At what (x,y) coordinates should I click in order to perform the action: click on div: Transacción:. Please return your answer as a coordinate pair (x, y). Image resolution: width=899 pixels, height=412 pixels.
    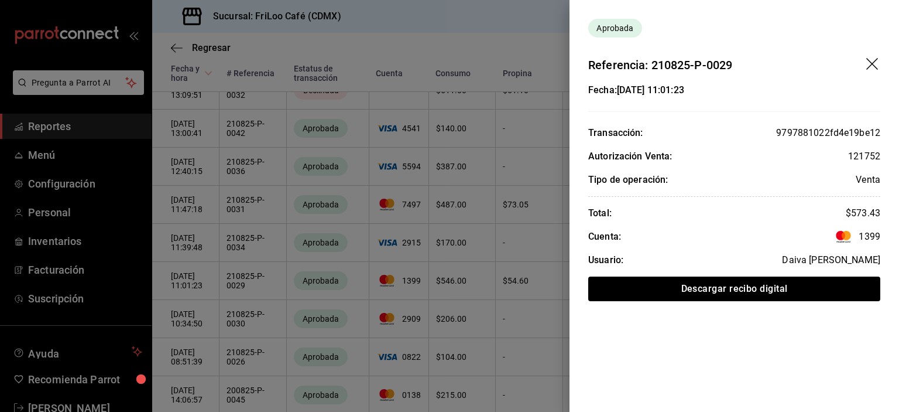
    Looking at the image, I should click on (616, 133).